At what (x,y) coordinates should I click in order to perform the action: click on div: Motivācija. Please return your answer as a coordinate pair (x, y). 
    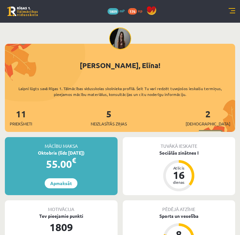
    Looking at the image, I should click on (61, 206).